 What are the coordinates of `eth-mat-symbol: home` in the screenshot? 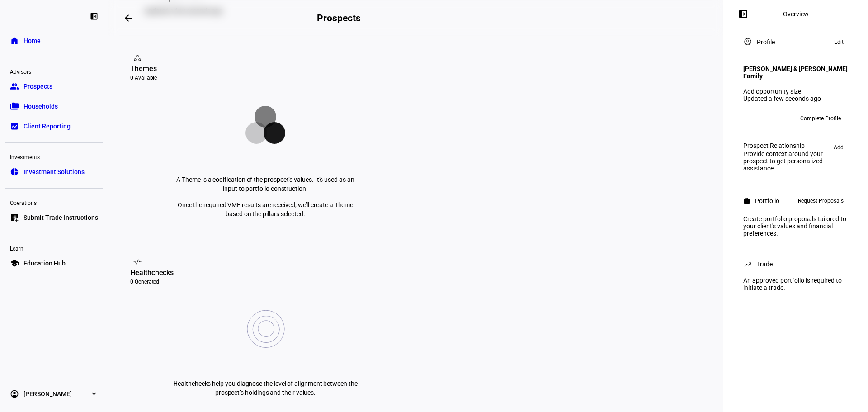 It's located at (14, 41).